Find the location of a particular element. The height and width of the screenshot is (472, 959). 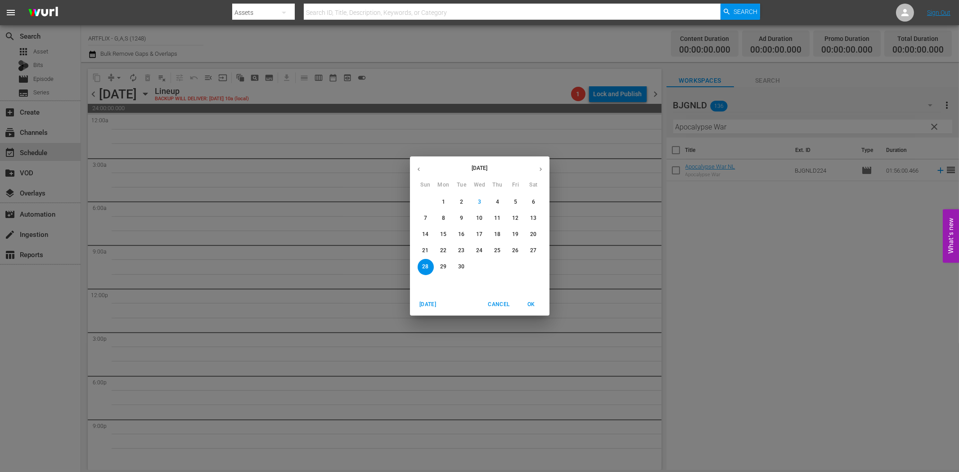

p: 27 is located at coordinates (533, 251).